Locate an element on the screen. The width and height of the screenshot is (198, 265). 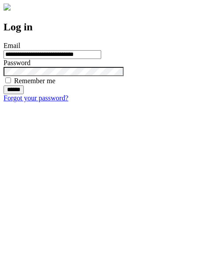
label: Password is located at coordinates (17, 62).